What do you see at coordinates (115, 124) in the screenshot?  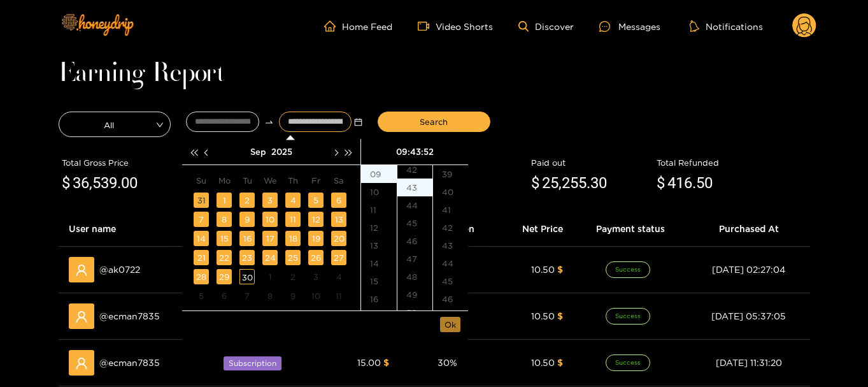 I see `span: All` at bounding box center [115, 124].